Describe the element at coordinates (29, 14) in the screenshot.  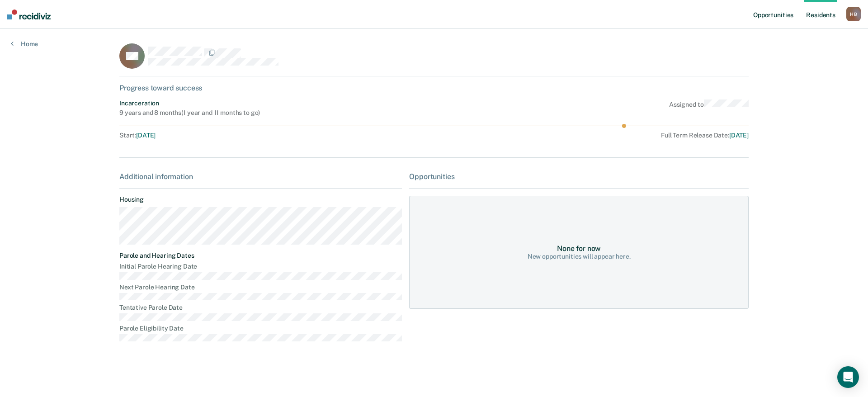
I see `img: Recidiviz` at that location.